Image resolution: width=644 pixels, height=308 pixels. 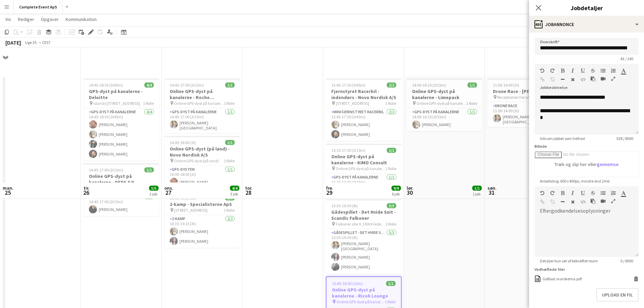 I want to click on div: 15:15-17:30 (2t15m)1/1Online GPS-dyst på kanalerne - KIMO Consult Online GPS-dyst på kanalerne1 R..., so click(x=364, y=170).